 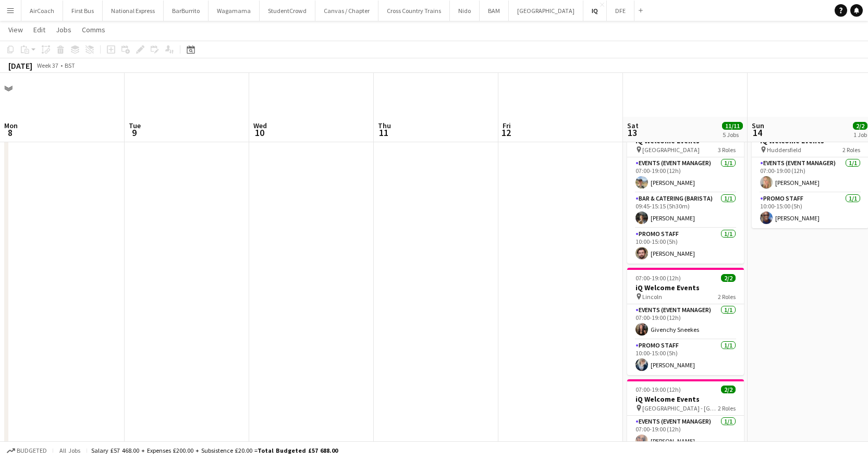 What do you see at coordinates (507, 125) in the screenshot?
I see `span: Fri` at bounding box center [507, 125].